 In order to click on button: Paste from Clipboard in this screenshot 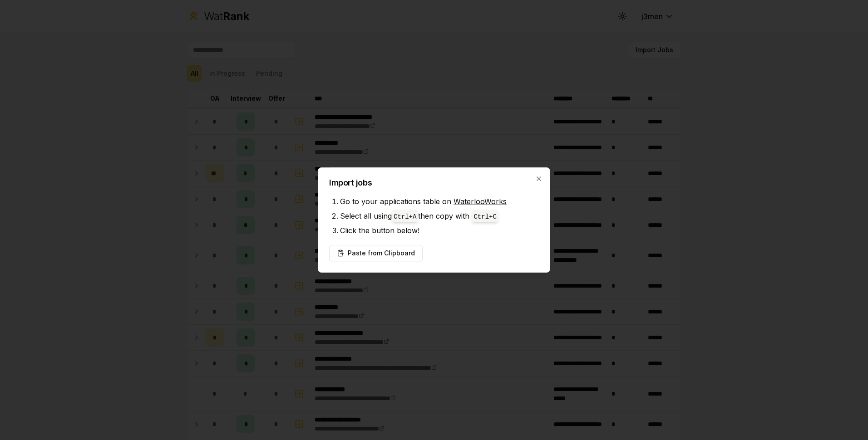, I will do `click(375, 253)`.